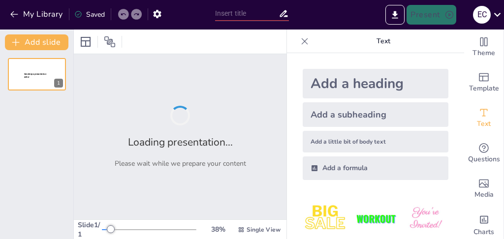  I want to click on div: Change the overall theme, so click(484, 47).